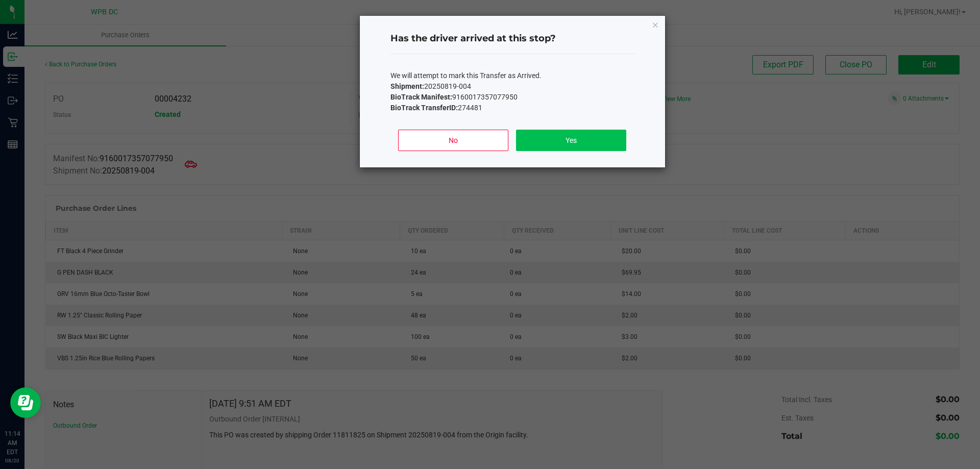 The image size is (980, 469). Describe the element at coordinates (421, 97) in the screenshot. I see `b: BioTrack Manifest:` at that location.